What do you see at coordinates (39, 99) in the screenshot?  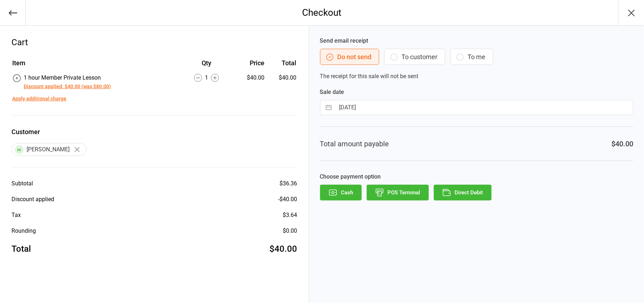 I see `button: Apply additional charge` at bounding box center [39, 99].